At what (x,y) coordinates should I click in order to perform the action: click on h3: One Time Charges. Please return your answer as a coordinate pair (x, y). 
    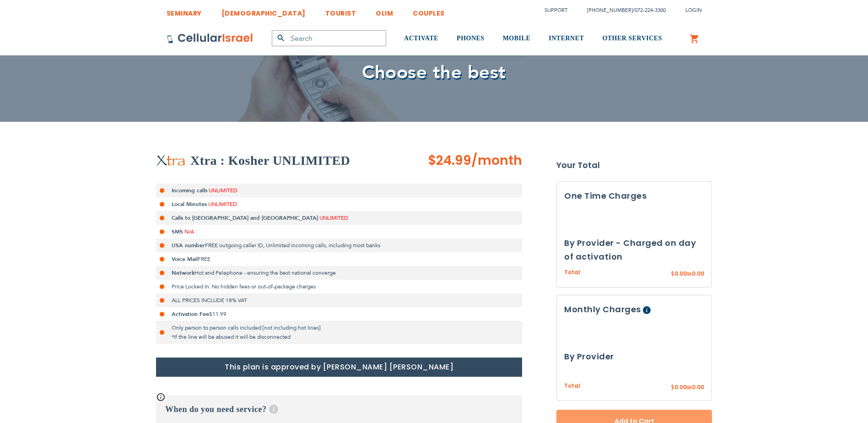
    Looking at the image, I should click on (634, 196).